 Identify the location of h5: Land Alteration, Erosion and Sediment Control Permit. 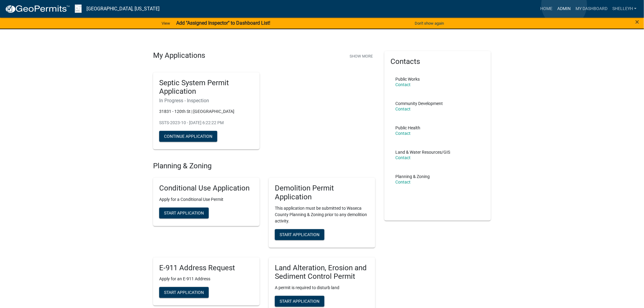
(322, 272).